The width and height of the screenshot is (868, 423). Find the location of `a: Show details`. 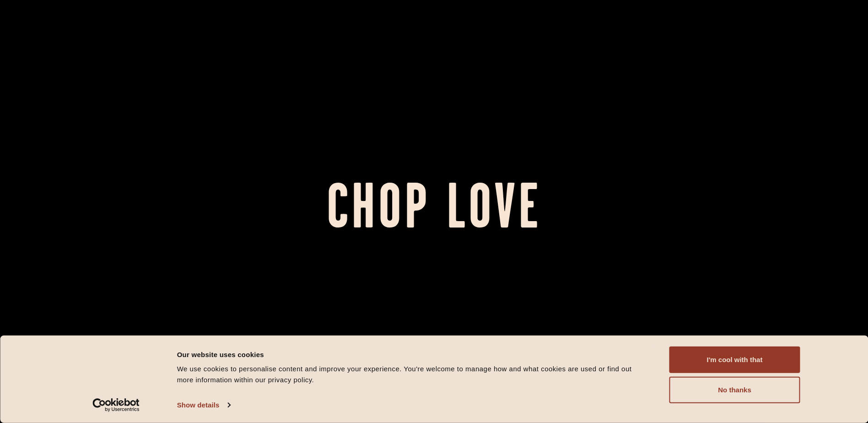

a: Show details is located at coordinates (204, 405).